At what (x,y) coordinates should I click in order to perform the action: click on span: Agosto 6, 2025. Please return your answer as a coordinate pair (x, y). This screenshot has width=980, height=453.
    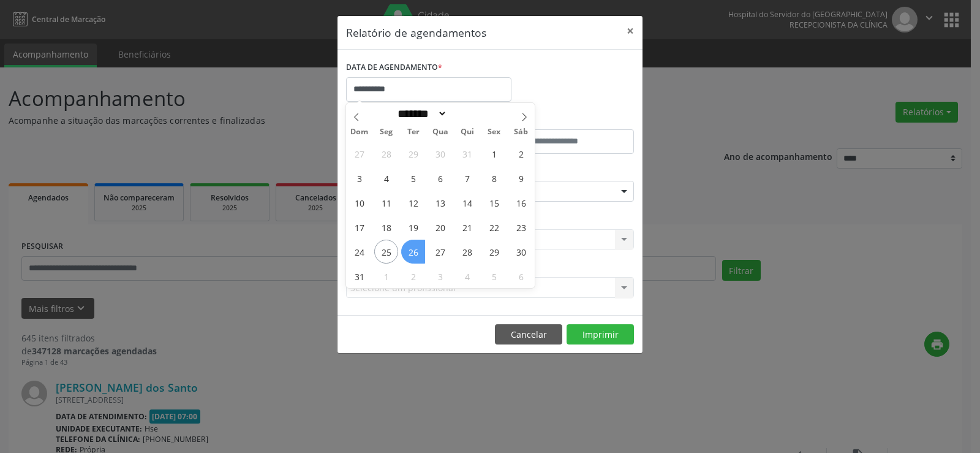
    Looking at the image, I should click on (440, 178).